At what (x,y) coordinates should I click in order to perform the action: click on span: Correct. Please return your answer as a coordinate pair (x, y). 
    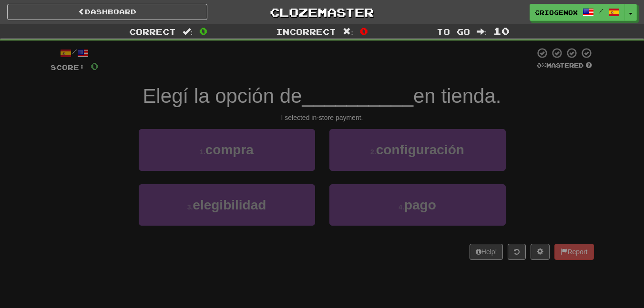
    Looking at the image, I should click on (153, 31).